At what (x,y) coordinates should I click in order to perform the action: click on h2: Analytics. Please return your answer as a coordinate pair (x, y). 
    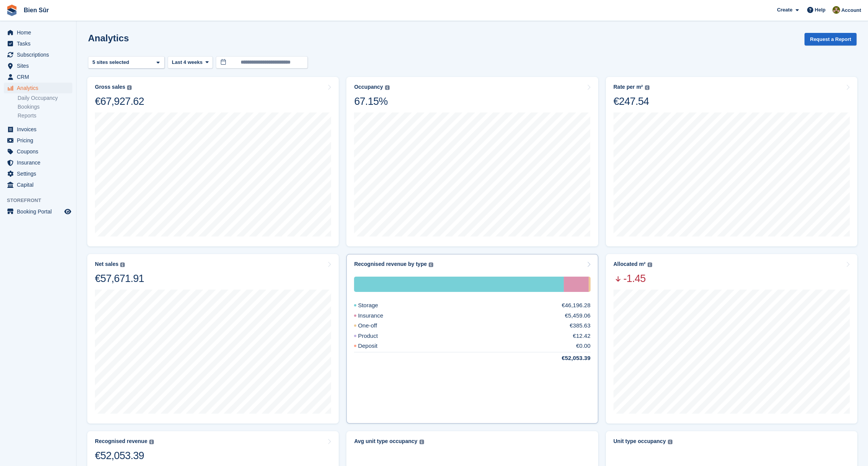
    Looking at the image, I should click on (108, 37).